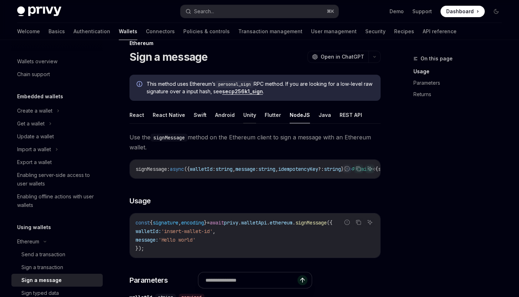  Describe the element at coordinates (40, 96) in the screenshot. I see `h5: Embedded wallets` at that location.